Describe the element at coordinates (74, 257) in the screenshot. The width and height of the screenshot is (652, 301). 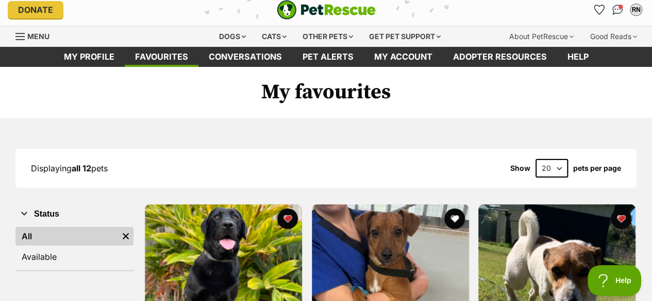
I see `a: Available` at that location.